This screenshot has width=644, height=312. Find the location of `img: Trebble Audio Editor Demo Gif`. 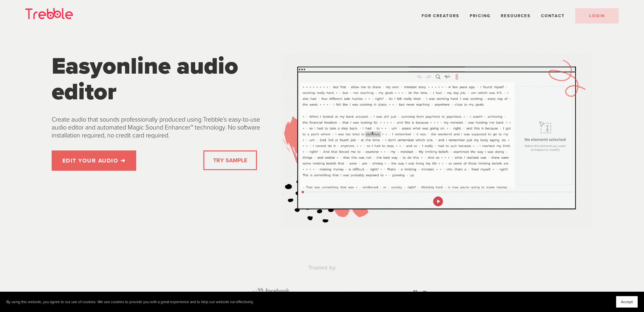

img: Trebble Audio Editor Demo Gif is located at coordinates (437, 141).